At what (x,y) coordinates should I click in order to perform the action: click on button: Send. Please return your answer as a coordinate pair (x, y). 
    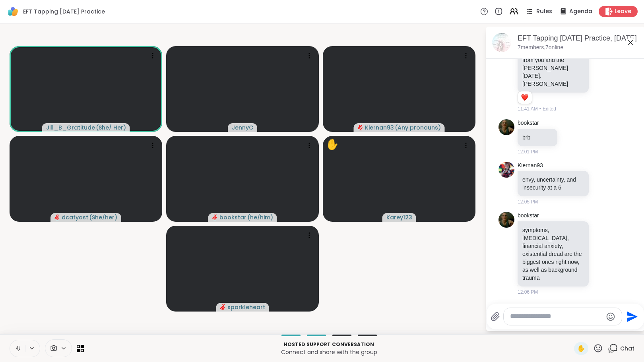
    Looking at the image, I should click on (631, 316).